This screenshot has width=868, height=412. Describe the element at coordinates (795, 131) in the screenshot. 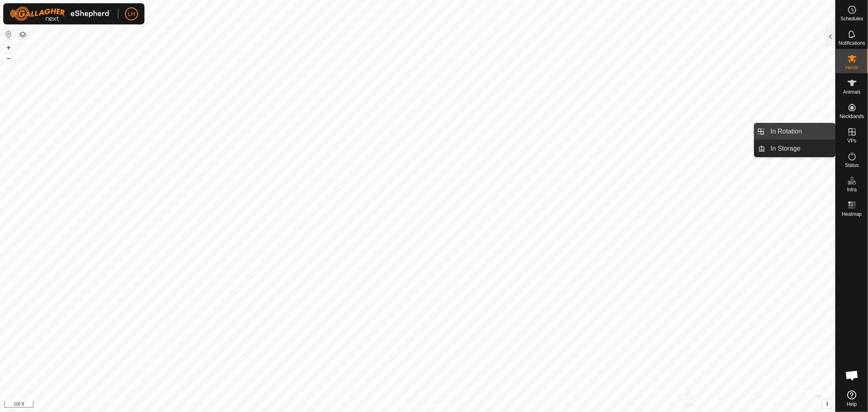

I see `li: In Rotation` at that location.